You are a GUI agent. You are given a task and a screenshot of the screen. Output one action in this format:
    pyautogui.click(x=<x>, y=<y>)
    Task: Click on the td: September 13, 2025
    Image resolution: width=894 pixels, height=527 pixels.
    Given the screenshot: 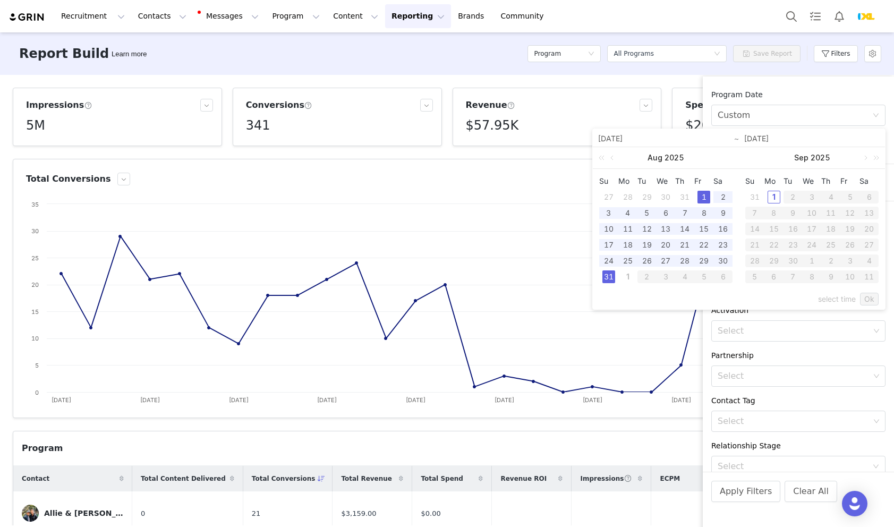 What is the action you would take?
    pyautogui.click(x=869, y=213)
    